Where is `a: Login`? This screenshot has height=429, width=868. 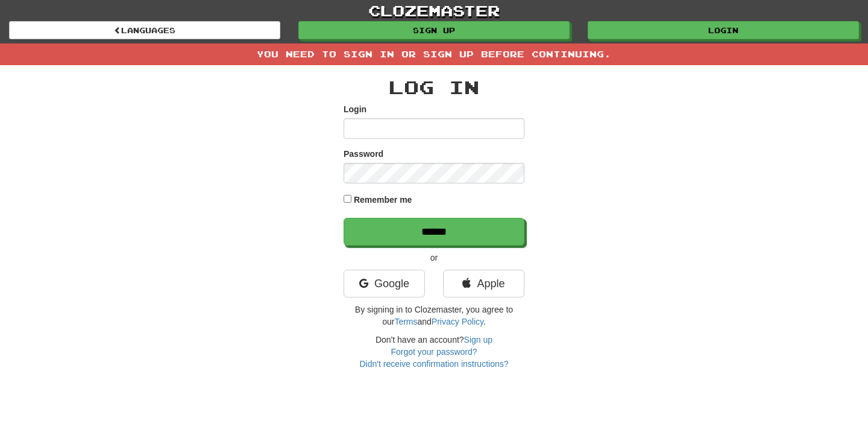 a: Login is located at coordinates (724, 30).